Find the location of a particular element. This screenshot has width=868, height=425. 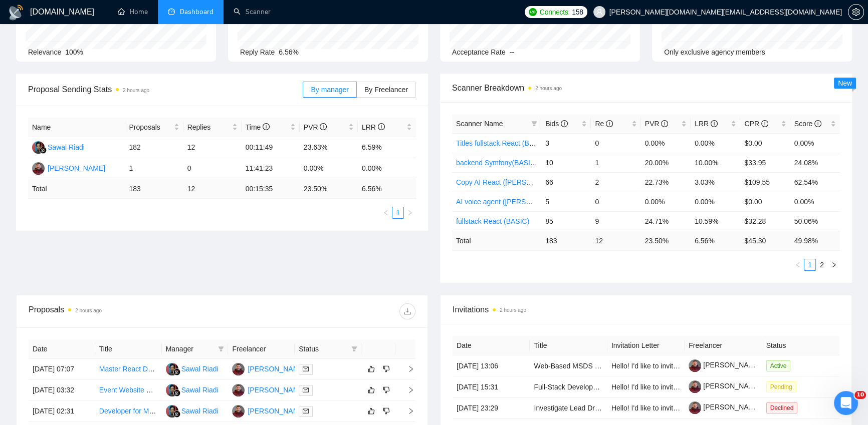

td: 2 is located at coordinates (616, 182).